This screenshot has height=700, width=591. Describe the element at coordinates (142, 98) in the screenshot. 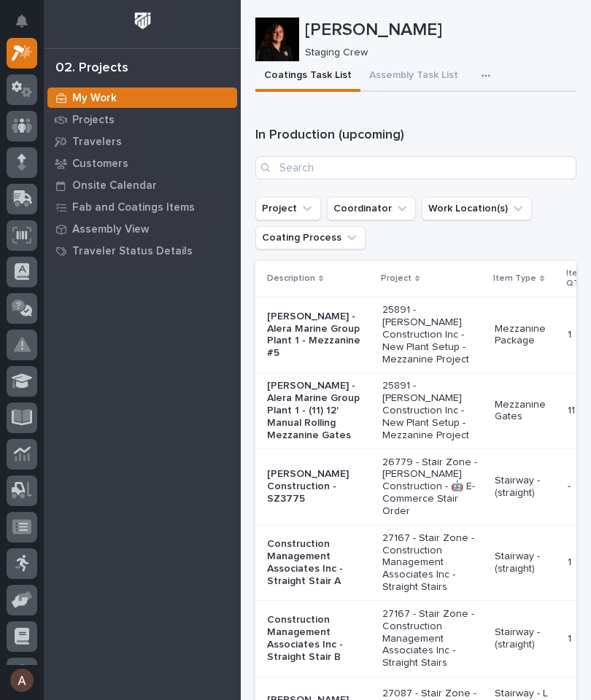

I see `a: My Work` at that location.